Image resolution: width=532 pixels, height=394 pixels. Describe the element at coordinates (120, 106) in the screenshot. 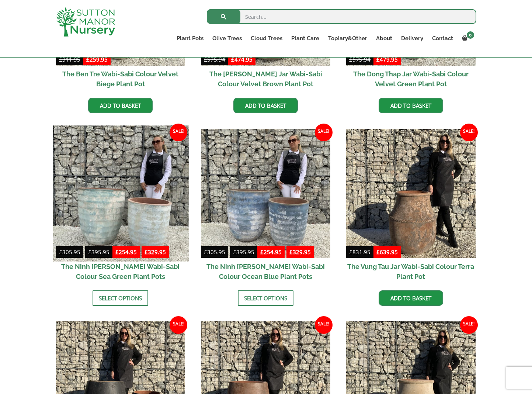

I see `a: Add to basket: “The Ben Tre Wabi-Sabi Colour Velvet Biege Plant Pot”` at that location.